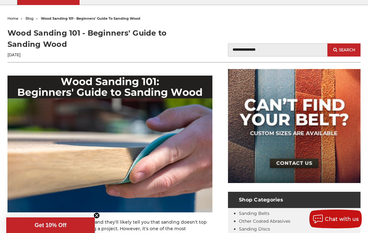 The image size is (368, 233). I want to click on img: sanding-wood-guide-beginners.jpg, so click(110, 144).